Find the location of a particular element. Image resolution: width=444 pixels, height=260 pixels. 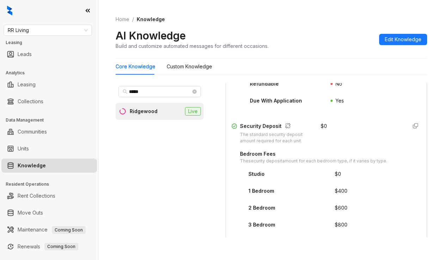

li: Maintenance is located at coordinates (49, 230).